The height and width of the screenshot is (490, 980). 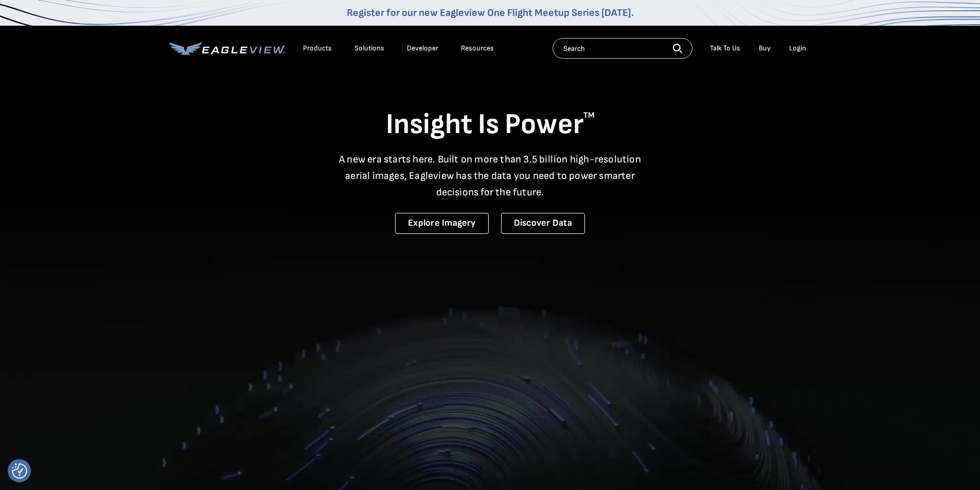 I want to click on div: Products, so click(x=317, y=48).